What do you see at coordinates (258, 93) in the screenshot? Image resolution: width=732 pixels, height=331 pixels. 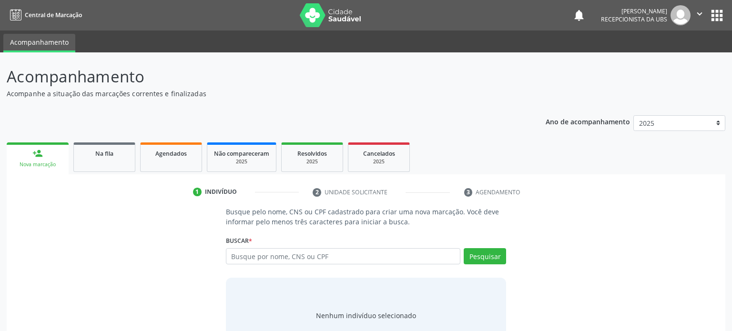 I see `p: Acompanhe a situação das marcações correntes e finalizadas` at bounding box center [258, 93].